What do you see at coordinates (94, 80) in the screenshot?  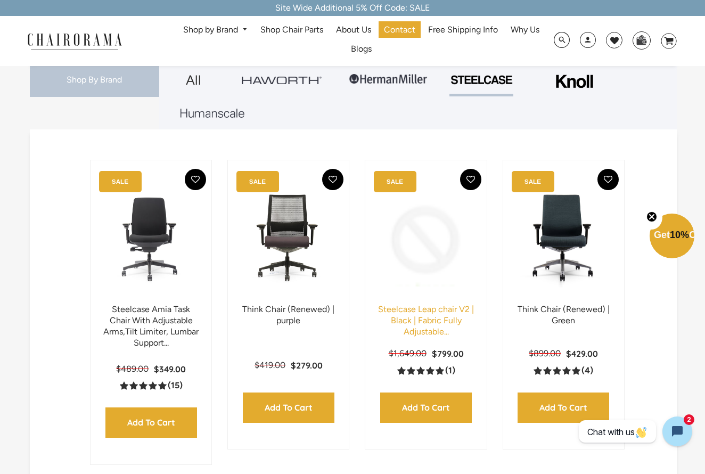 I see `div: Shop By Brand` at bounding box center [94, 80].